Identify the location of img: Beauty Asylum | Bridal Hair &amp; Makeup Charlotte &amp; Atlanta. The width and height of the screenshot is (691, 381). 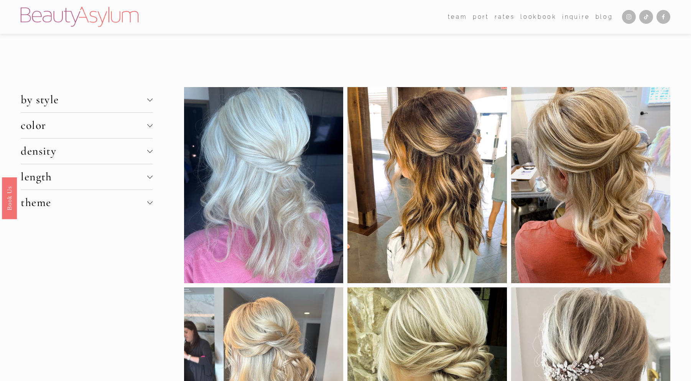
(79, 17).